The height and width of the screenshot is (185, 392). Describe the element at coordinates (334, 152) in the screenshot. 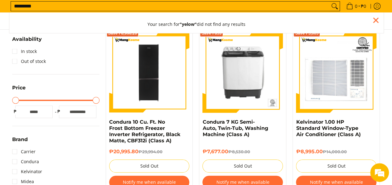

I see `del: ₱14,000.00` at that location.